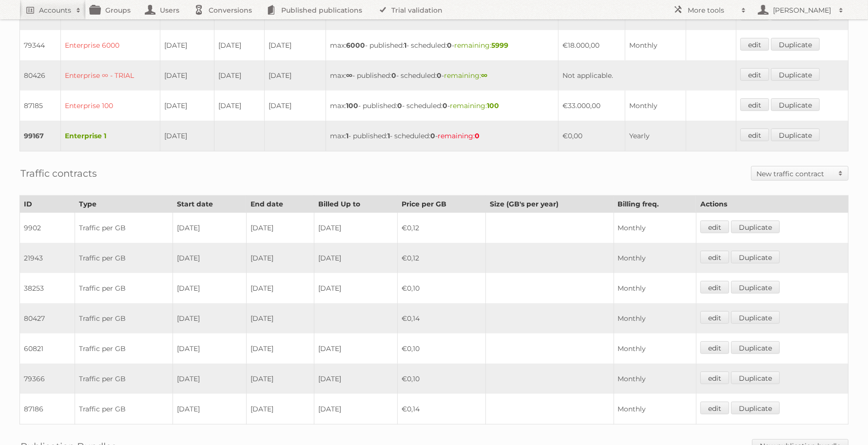 This screenshot has width=868, height=445. I want to click on h2: New traffic contract, so click(795, 174).